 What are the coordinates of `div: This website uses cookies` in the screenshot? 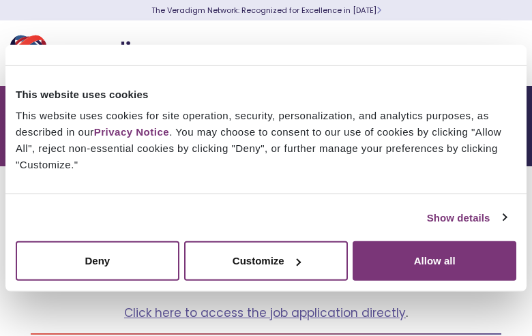 It's located at (266, 94).